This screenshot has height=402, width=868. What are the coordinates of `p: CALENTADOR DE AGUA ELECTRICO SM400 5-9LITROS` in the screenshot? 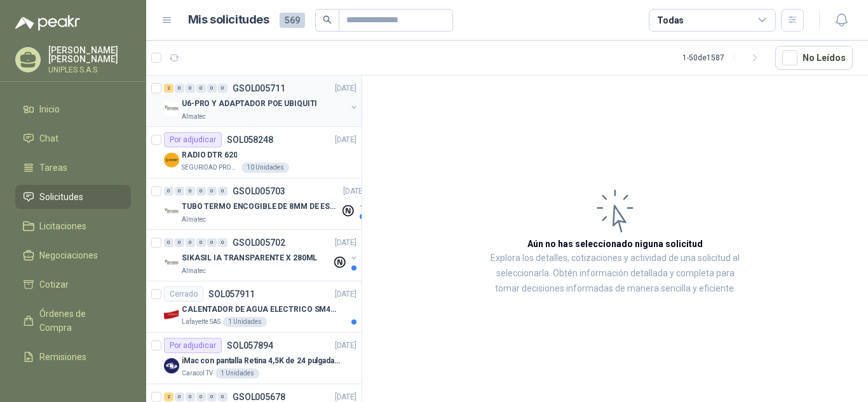 It's located at (261, 309).